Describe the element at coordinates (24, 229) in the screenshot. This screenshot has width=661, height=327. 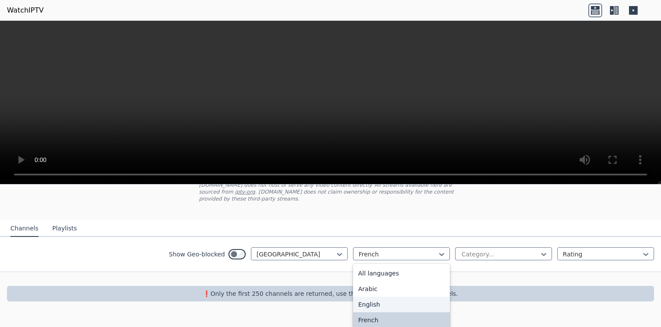
I see `button: Channels` at that location.